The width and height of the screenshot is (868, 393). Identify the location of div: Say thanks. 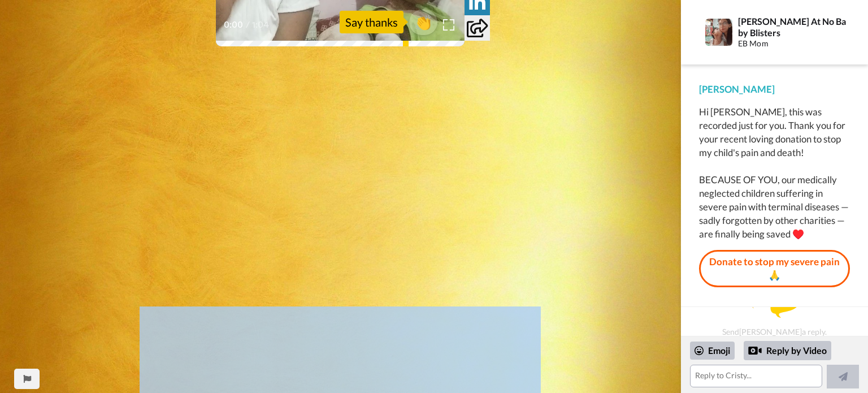
(372, 22).